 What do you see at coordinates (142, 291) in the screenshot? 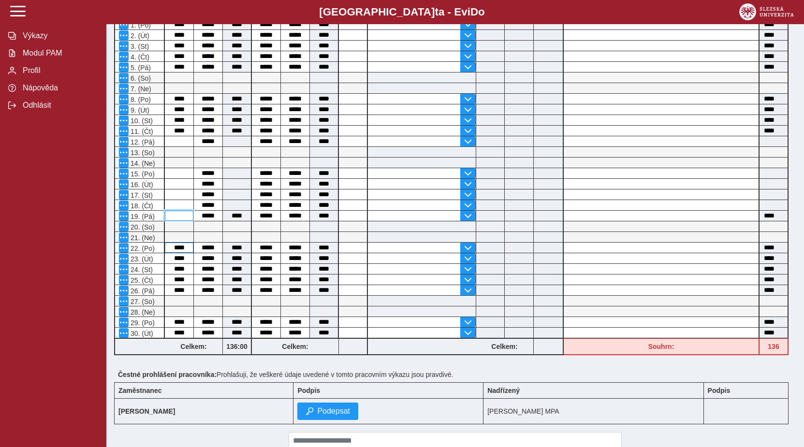
I see `span: 26. (Pá)` at bounding box center [142, 291].